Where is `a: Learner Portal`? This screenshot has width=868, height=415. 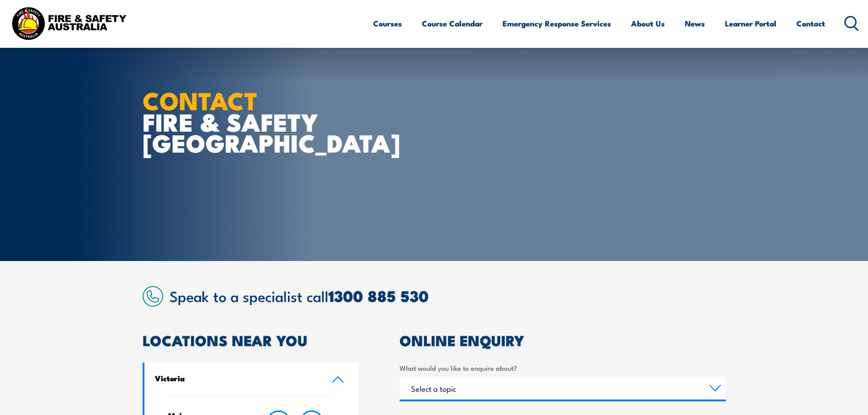 a: Learner Portal is located at coordinates (751, 23).